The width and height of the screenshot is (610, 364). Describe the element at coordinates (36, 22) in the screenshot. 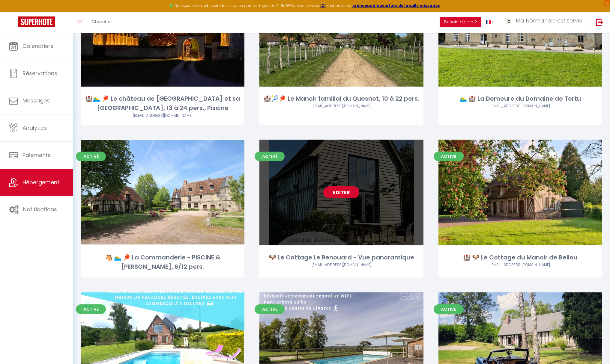

I see `img: Super Booking` at that location.